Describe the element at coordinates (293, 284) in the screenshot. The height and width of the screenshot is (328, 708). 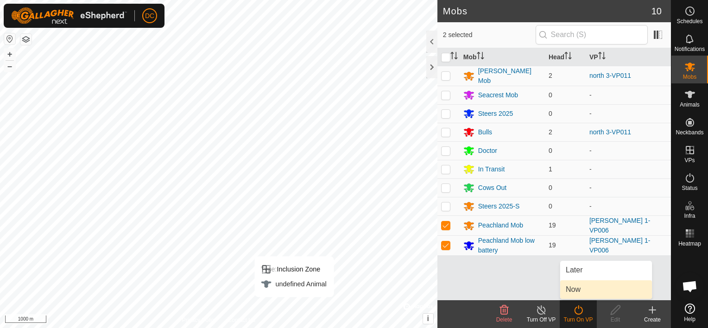
I see `div: undefined Animal` at that location.